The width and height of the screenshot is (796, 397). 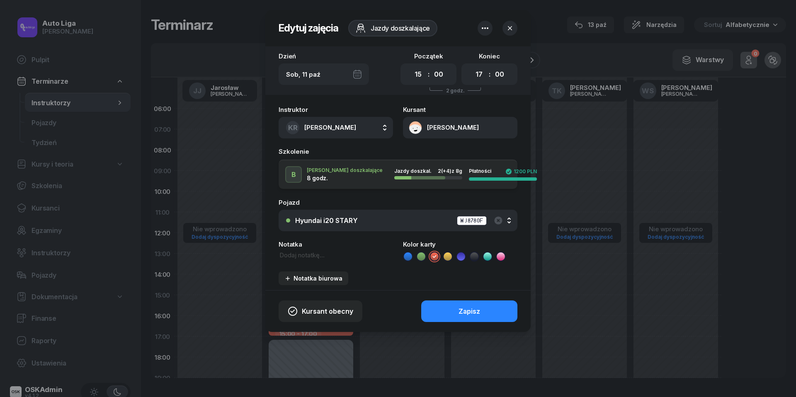 I want to click on h2: Edytuj zajęcia, so click(x=308, y=28).